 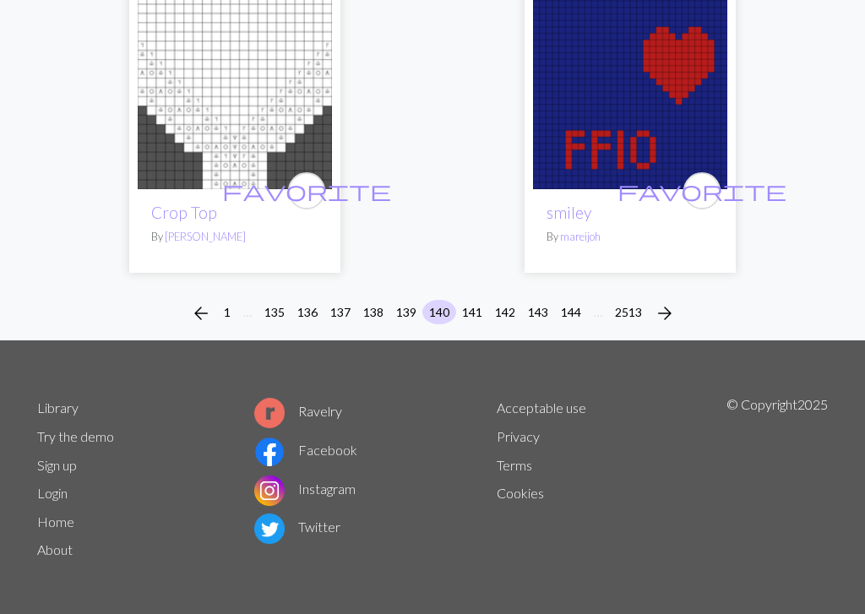 What do you see at coordinates (665, 314) in the screenshot?
I see `button: Next` at bounding box center [665, 314].